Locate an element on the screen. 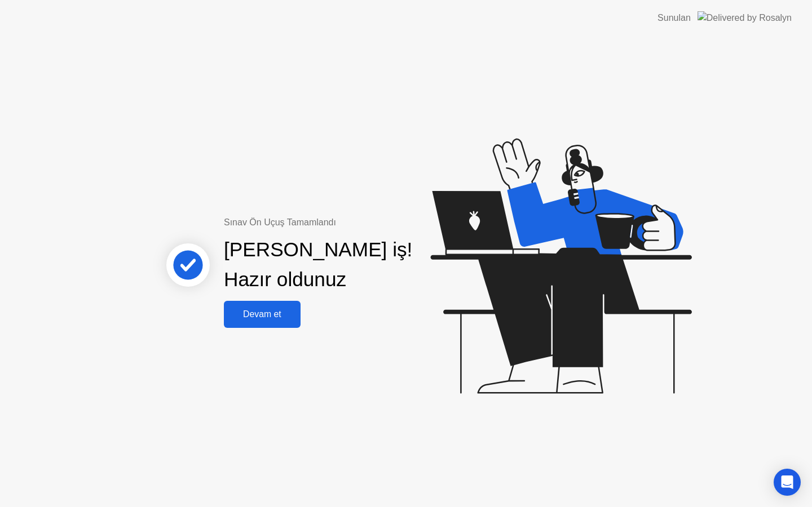  div: Open Intercom Messenger is located at coordinates (787, 482).